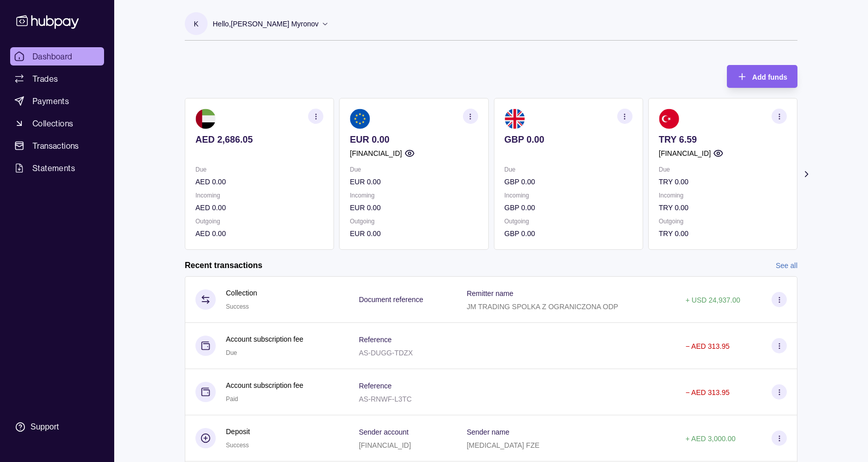 Image resolution: width=868 pixels, height=462 pixels. What do you see at coordinates (57, 146) in the screenshot?
I see `a: Transactions` at bounding box center [57, 146].